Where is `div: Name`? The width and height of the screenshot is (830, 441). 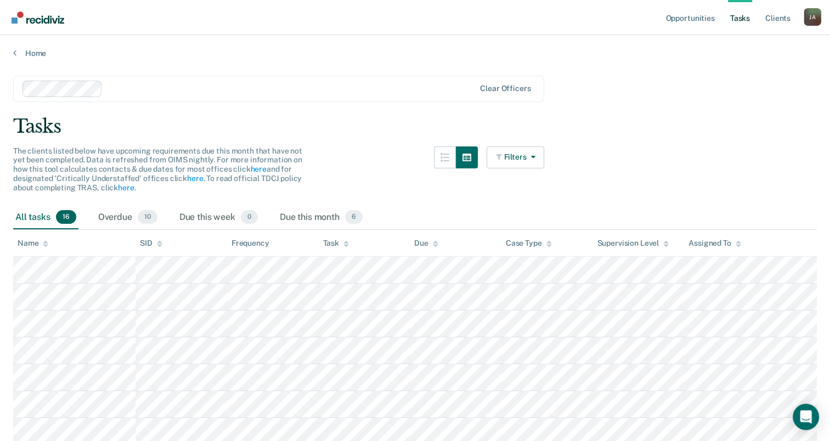 div: Name is located at coordinates (33, 243).